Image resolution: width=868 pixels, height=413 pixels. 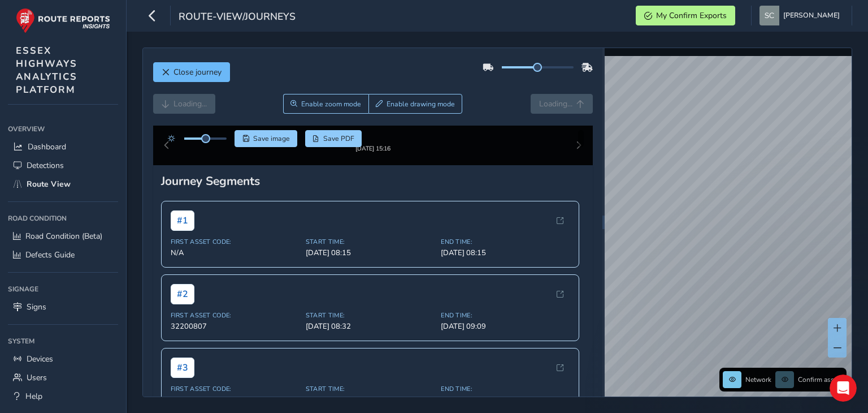 What do you see at coordinates (266, 138) in the screenshot?
I see `button: Save` at bounding box center [266, 138].